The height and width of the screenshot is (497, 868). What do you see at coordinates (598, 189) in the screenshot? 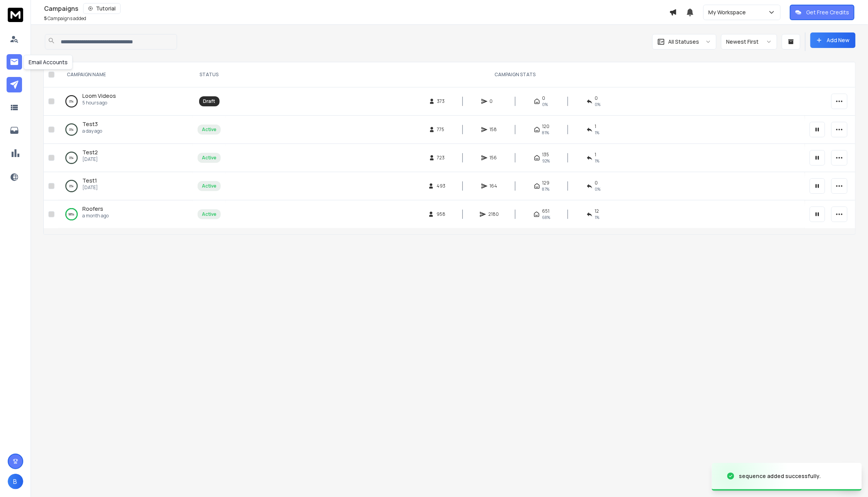
I see `span: 0 %` at bounding box center [598, 189].